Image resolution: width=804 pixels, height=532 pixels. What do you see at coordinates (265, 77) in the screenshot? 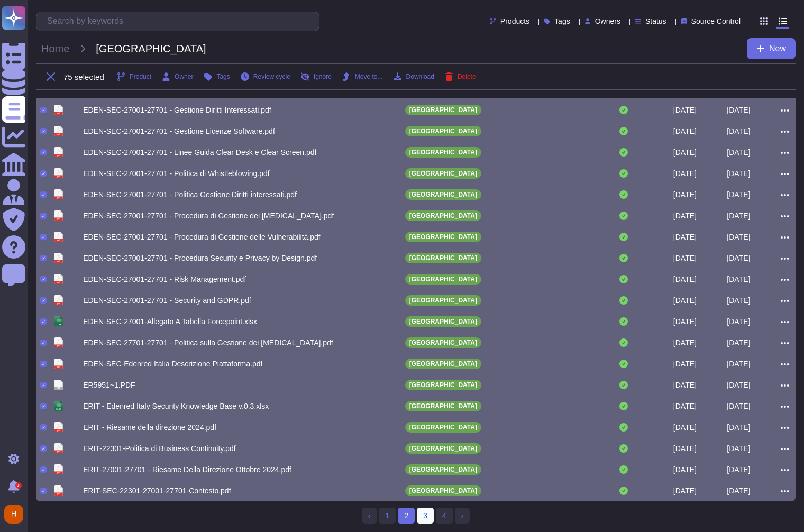
I see `button: Review cycle` at bounding box center [265, 77].